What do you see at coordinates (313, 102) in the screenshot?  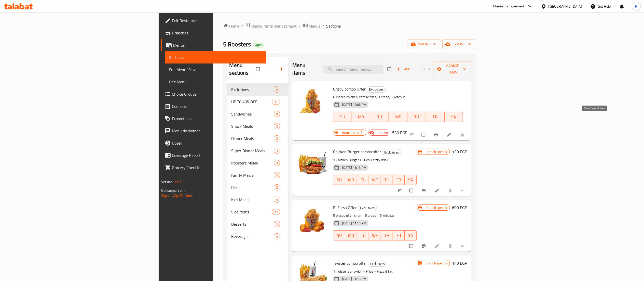 I see `img: Crispy combo Offer` at bounding box center [313, 102].